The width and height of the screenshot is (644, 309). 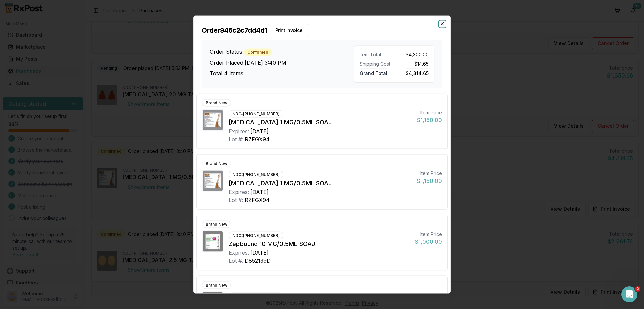 What do you see at coordinates (413, 64) in the screenshot?
I see `div: $14.65` at bounding box center [413, 64].